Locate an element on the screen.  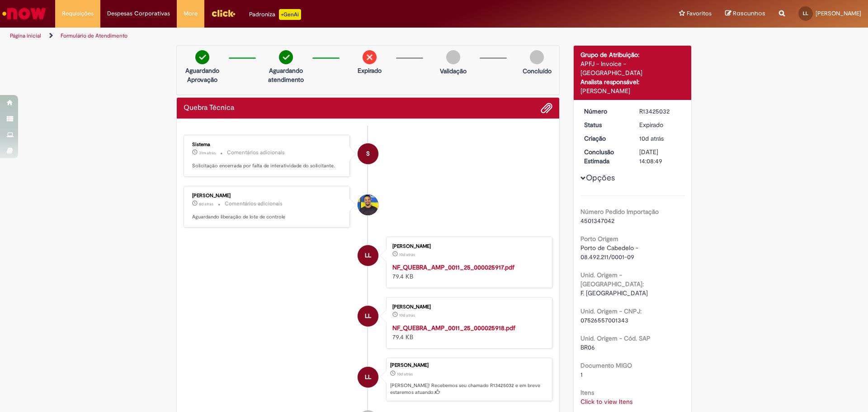
b: Unid. Origem - Cód. SAP is located at coordinates (616, 338).